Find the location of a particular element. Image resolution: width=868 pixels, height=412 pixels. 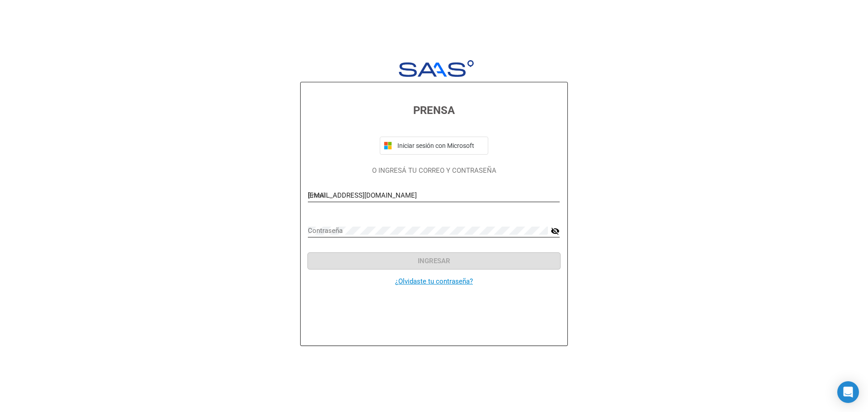

h3: PRENSA is located at coordinates (433, 110).